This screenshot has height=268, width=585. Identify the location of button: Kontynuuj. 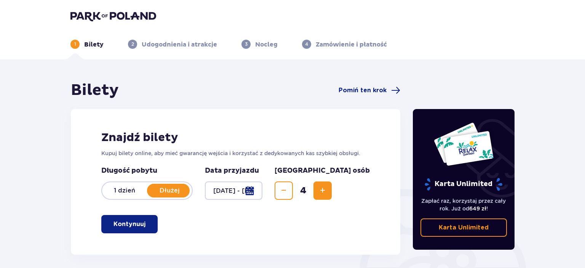
(130, 224).